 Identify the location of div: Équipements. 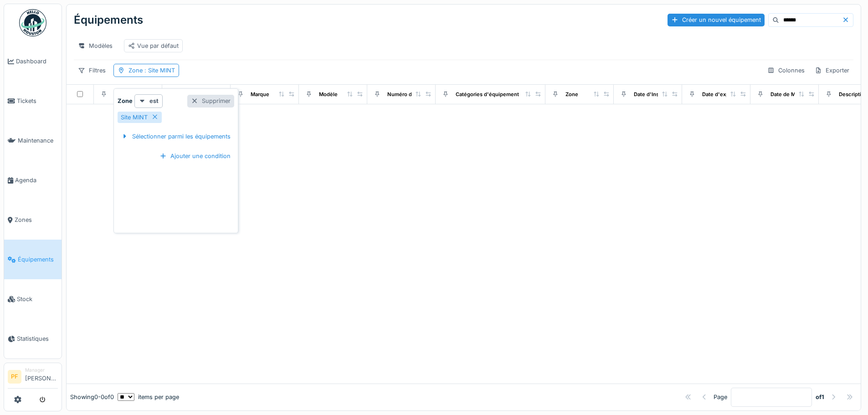
(108, 20).